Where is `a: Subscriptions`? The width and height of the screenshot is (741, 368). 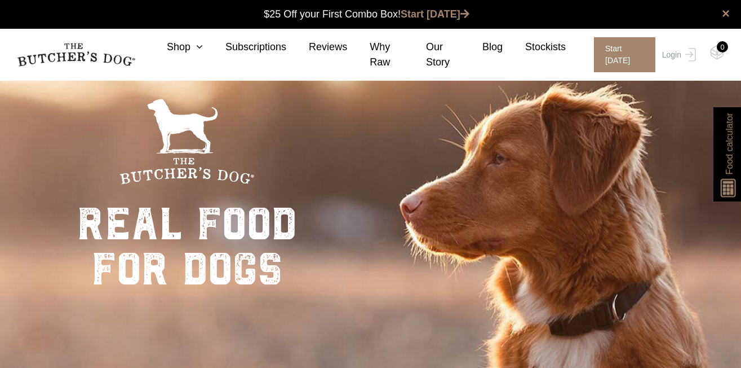 a: Subscriptions is located at coordinates (245, 47).